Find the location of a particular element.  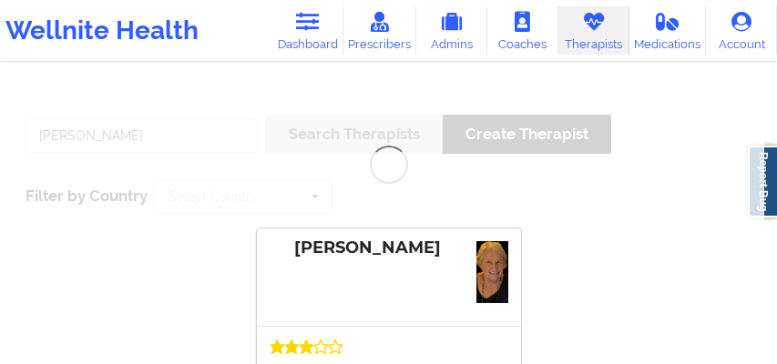

a: Report Bug is located at coordinates (762, 181).